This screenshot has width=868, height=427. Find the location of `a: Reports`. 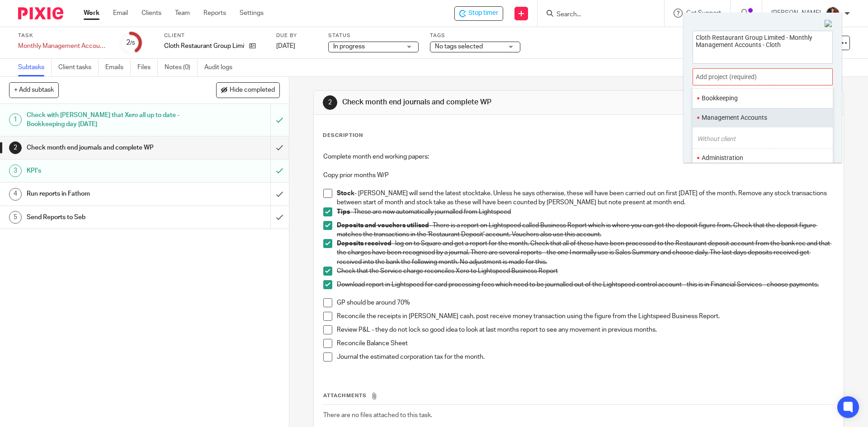

a: Reports is located at coordinates (215, 13).